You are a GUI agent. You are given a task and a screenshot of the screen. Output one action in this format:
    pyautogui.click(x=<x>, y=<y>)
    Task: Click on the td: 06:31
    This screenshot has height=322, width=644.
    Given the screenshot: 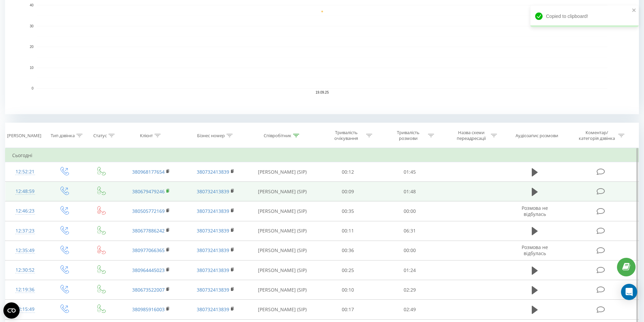 What is the action you would take?
    pyautogui.click(x=410, y=231)
    